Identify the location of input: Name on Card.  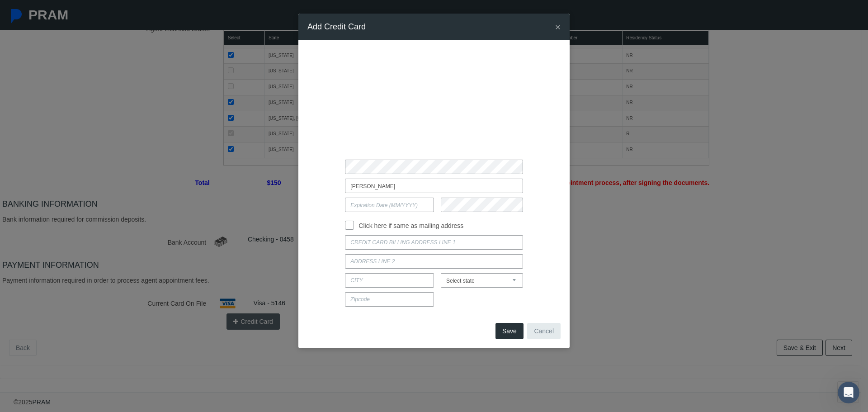
(434, 186).